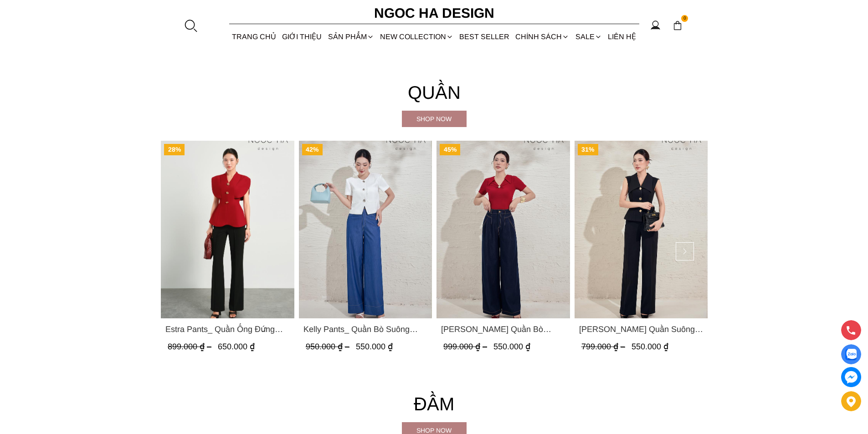 Image resolution: width=868 pixels, height=434 pixels. What do you see at coordinates (365, 229) in the screenshot?
I see `a: Product image - Kelly Pants_ Quần Bò Suông Màu Xanh Q066` at bounding box center [365, 229].